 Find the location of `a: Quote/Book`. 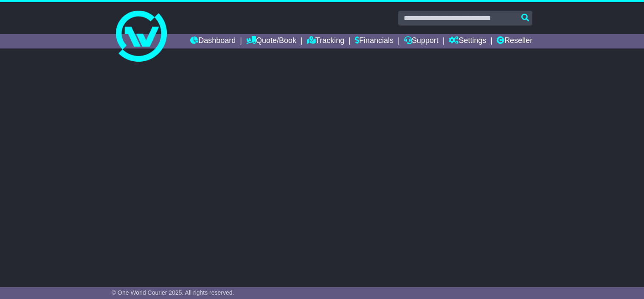

a: Quote/Book is located at coordinates (271, 41).